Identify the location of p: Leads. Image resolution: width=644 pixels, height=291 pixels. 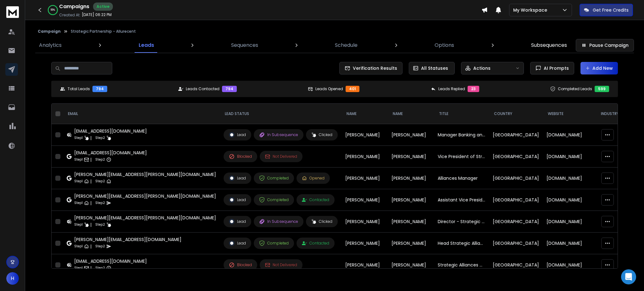
(146, 45).